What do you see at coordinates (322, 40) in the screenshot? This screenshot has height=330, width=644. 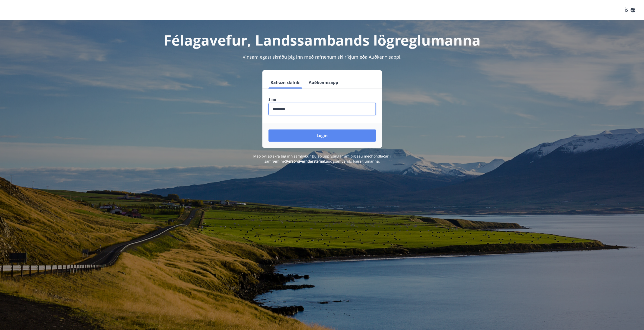 I see `h1: Félagavefur, Landssambands lögreglumanna` at bounding box center [322, 40].